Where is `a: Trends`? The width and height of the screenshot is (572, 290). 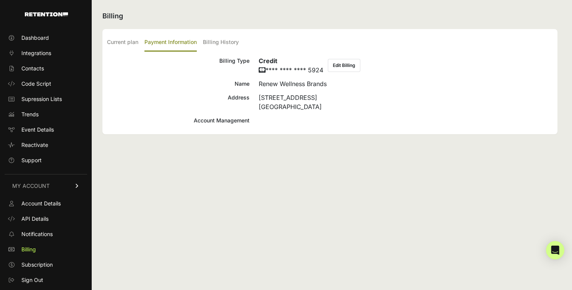
a: Trends is located at coordinates (46, 114).